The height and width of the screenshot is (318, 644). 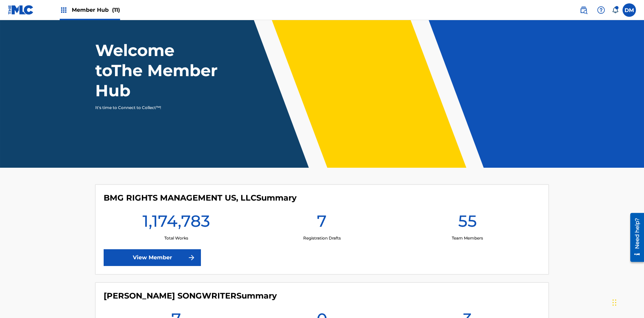 I want to click on span: (11), so click(x=116, y=10).